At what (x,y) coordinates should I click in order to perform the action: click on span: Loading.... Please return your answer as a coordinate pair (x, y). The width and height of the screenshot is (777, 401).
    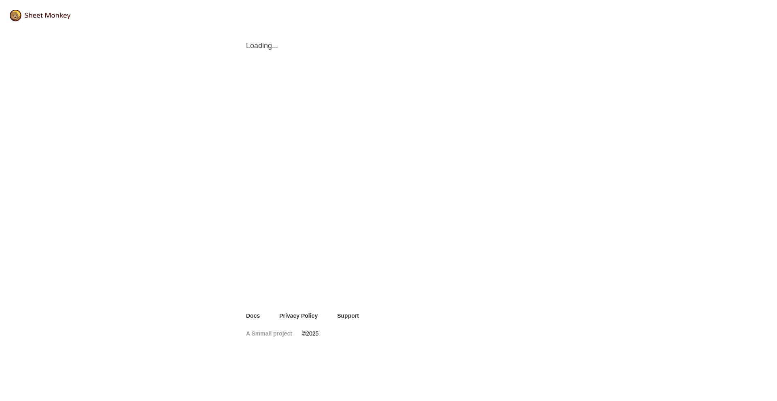
    Looking at the image, I should click on (388, 46).